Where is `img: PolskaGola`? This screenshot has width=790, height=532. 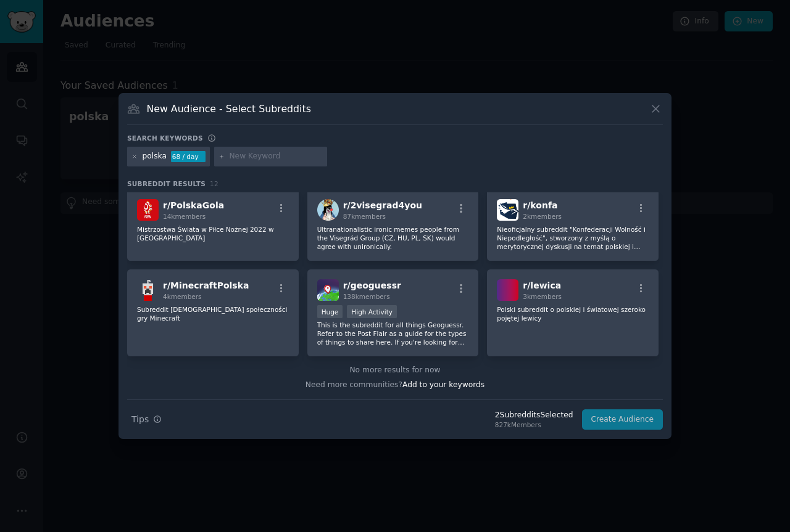
img: PolskaGola is located at coordinates (147, 209).